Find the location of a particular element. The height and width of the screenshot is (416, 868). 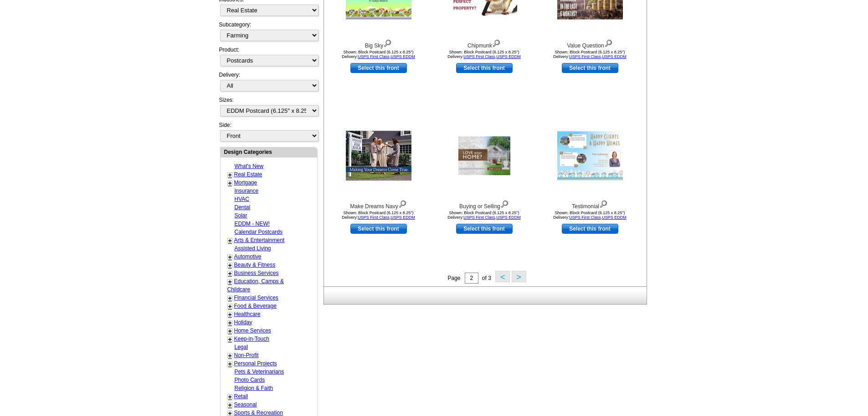

a: Keep-in-Touch is located at coordinates (252, 338).